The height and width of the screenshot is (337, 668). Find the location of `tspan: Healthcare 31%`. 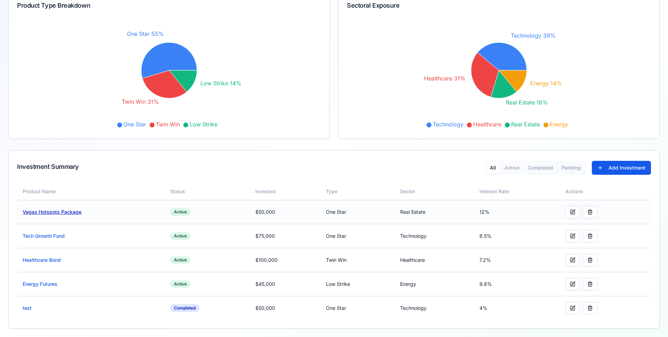

tspan: Healthcare 31% is located at coordinates (445, 78).